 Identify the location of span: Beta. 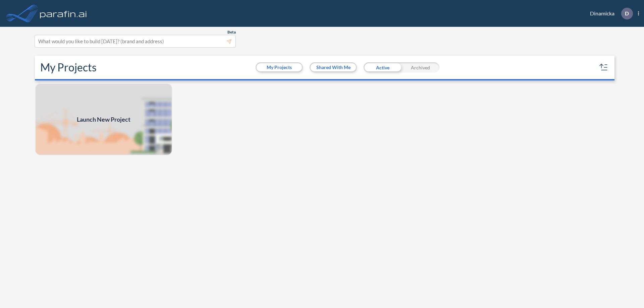
(232, 33).